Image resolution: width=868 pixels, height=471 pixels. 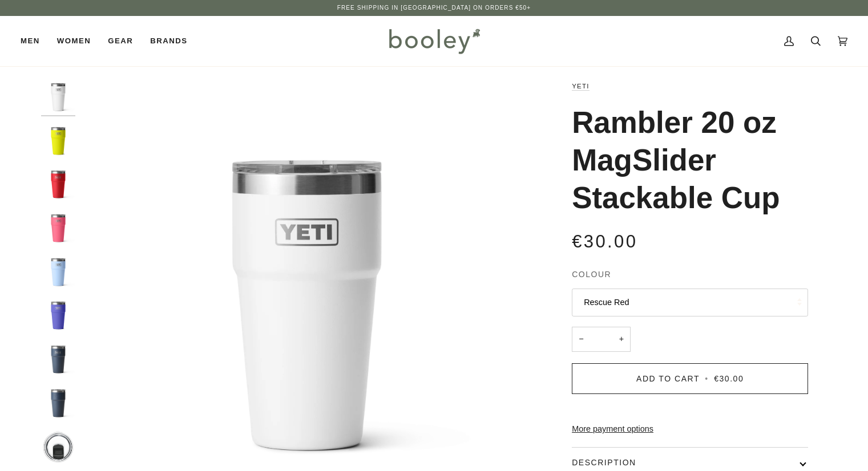 What do you see at coordinates (58, 228) in the screenshot?
I see `img: Yeti Rambler 20 oz MagSlider Stackable Cup Tropical Pink - Booley Galway` at bounding box center [58, 228].